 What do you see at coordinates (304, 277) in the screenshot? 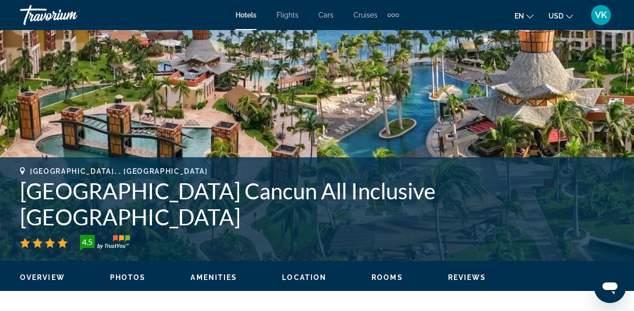
I see `button: Location` at bounding box center [304, 277].